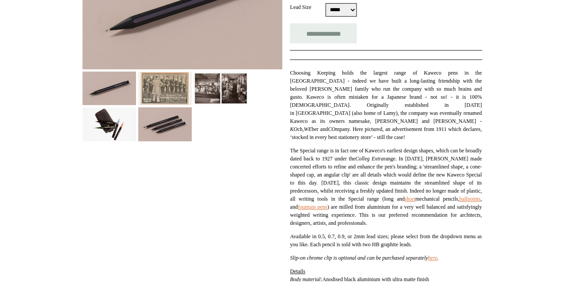 This screenshot has width=564, height=282. Describe the element at coordinates (364, 257) in the screenshot. I see `em: Slip-on chrome clip is optional and can be purchased separately .` at that location.